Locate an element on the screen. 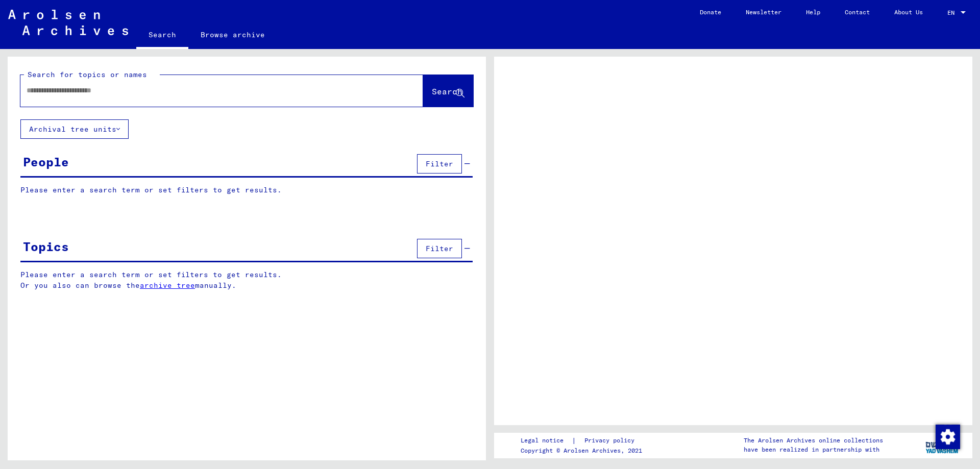 Image resolution: width=980 pixels, height=469 pixels. button: Archival tree units is located at coordinates (74, 129).